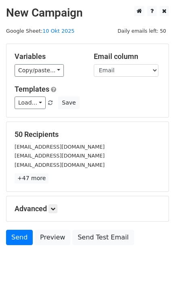 This screenshot has height=296, width=175. What do you see at coordinates (19, 237) in the screenshot?
I see `a: Send` at bounding box center [19, 237].